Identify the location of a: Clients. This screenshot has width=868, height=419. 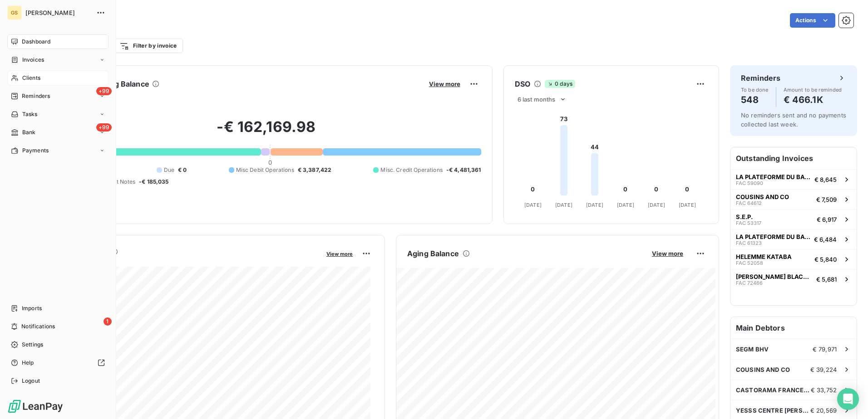
(58, 78).